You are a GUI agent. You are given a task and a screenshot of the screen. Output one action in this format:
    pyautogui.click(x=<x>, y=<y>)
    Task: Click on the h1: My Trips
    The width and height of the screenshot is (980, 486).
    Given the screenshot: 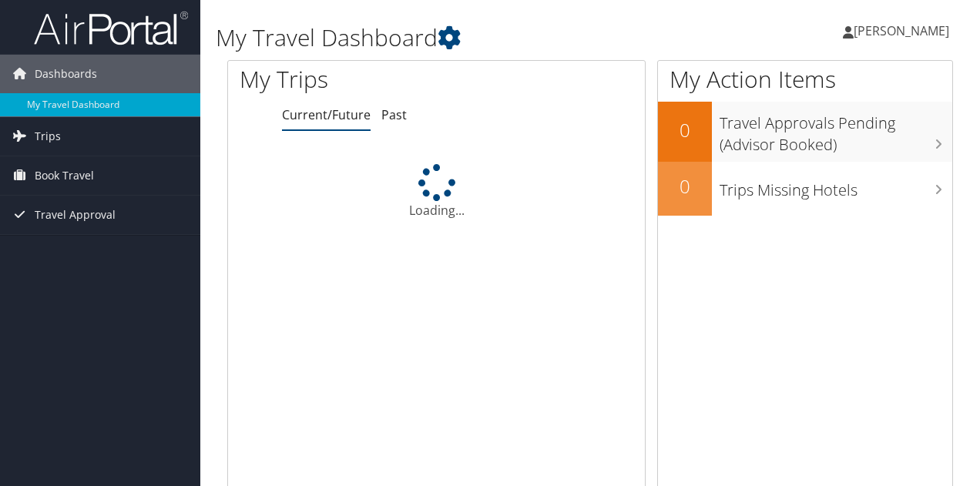 What is the action you would take?
    pyautogui.click(x=350, y=79)
    